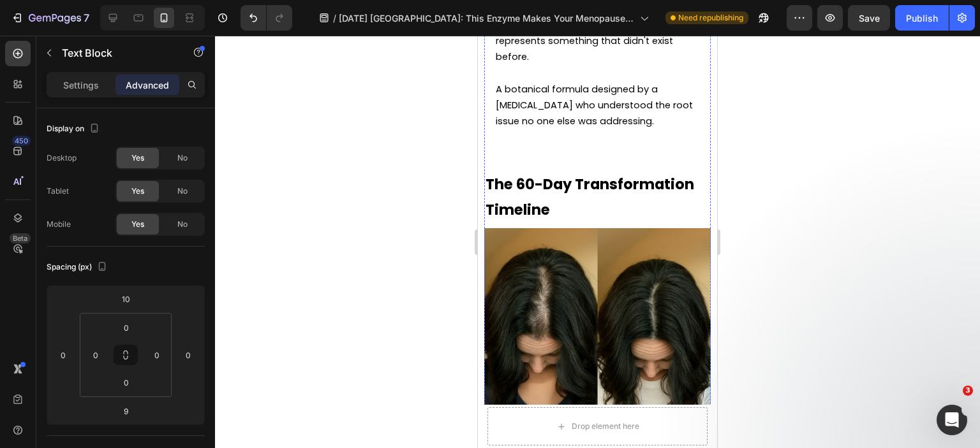 The image size is (980, 448). Describe the element at coordinates (968, 390) in the screenshot. I see `span: 3` at that location.